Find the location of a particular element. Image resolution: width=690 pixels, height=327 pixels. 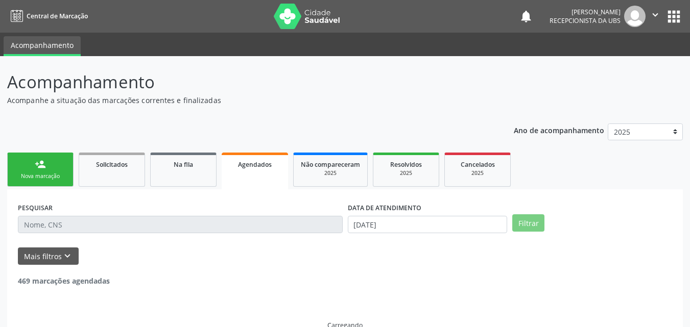

div: Nova marcação is located at coordinates (40, 176).